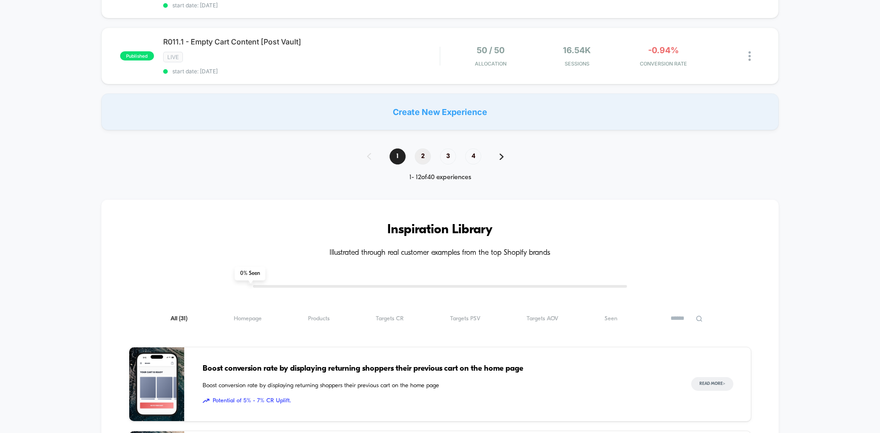 Image resolution: width=880 pixels, height=433 pixels. What do you see at coordinates (440, 253) in the screenshot?
I see `h4: Illustrated through real customer examples from the top Shopify brands` at bounding box center [440, 253].